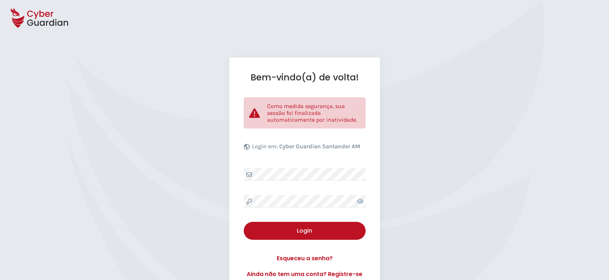  Describe the element at coordinates (314, 113) in the screenshot. I see `p: Como medida segurança, sua sessão foi finalizada automaticamente por inatividade.` at that location.